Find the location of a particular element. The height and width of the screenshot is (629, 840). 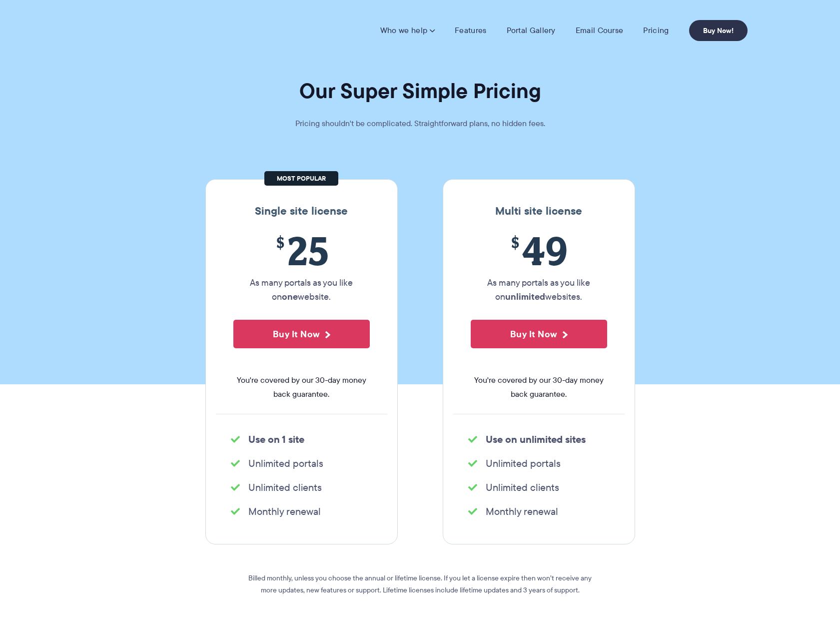

p: As many portals as you like on websites. is located at coordinates (539, 289).